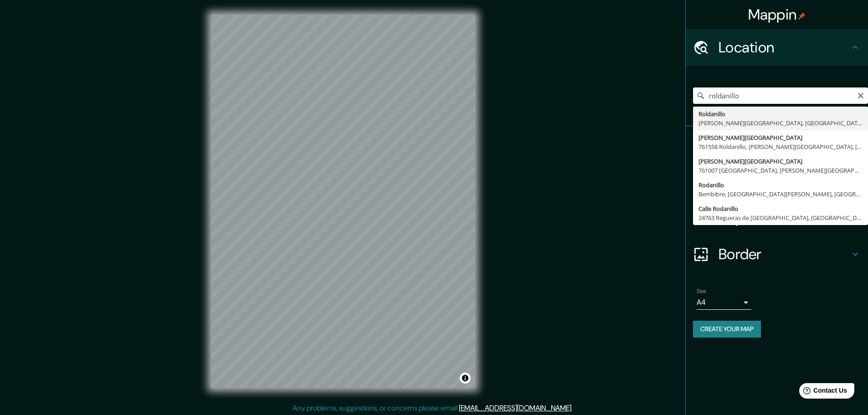  Describe the element at coordinates (777, 145) in the screenshot. I see `div: Pins` at that location.